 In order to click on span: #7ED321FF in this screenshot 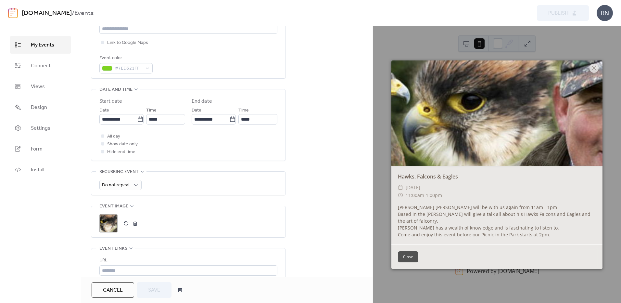, I will do `click(129, 69)`.